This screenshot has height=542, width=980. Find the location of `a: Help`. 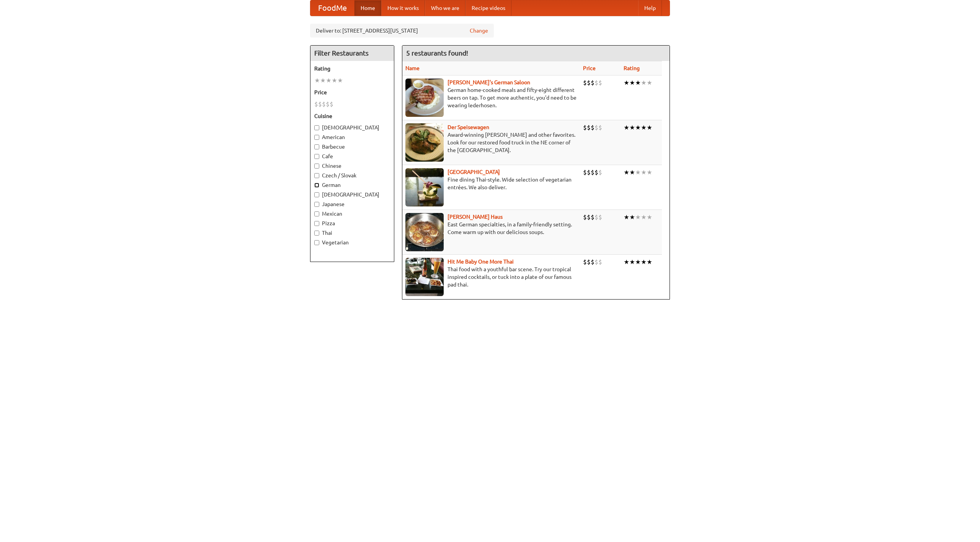

a: Help is located at coordinates (649, 8).